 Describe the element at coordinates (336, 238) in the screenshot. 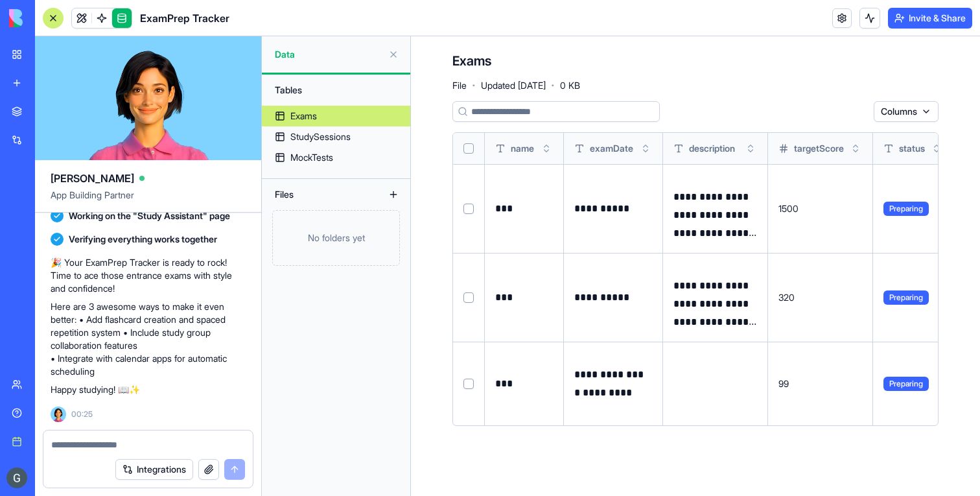

I see `div: No folders yet` at that location.